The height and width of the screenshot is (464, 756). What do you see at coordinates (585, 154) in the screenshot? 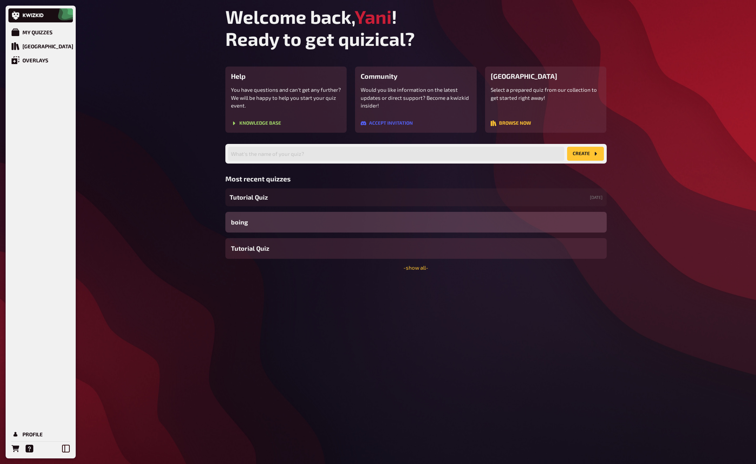
I see `button: create` at bounding box center [585, 154].